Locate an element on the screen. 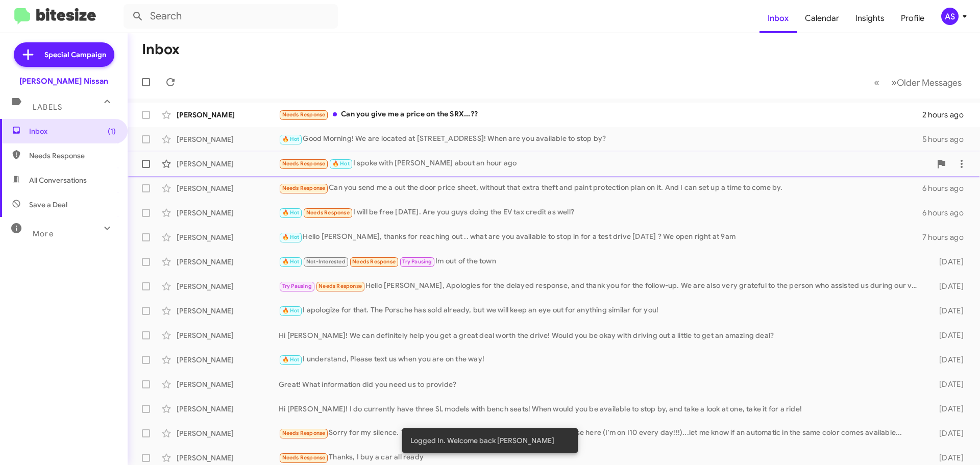 Image resolution: width=980 pixels, height=465 pixels. div: I understand, Please text us when you are on the way! is located at coordinates (601, 359).